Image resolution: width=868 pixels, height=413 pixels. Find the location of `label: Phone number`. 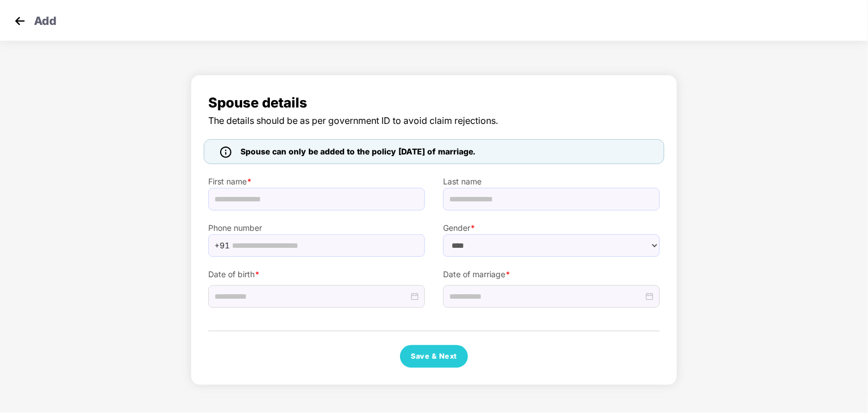

label: Phone number is located at coordinates (317, 228).